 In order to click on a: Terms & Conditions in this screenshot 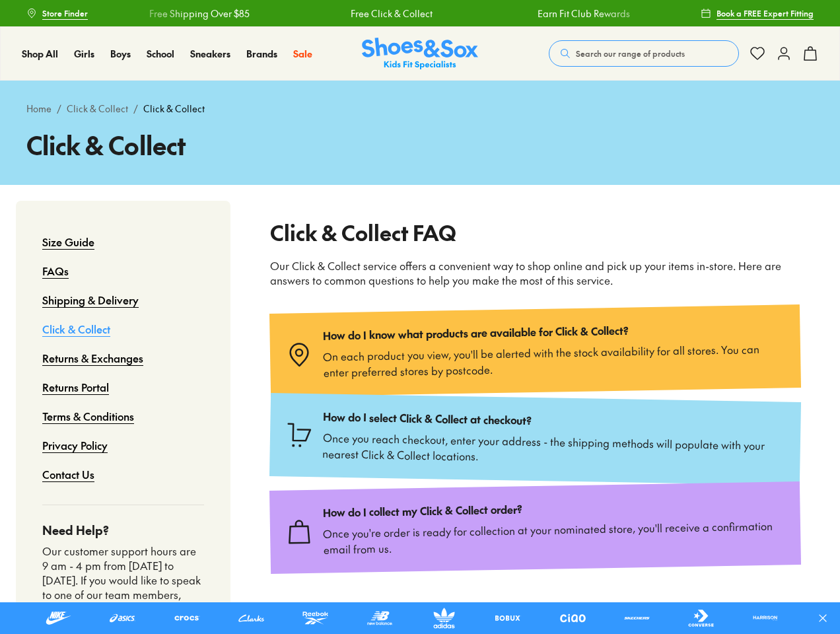, I will do `click(88, 416)`.